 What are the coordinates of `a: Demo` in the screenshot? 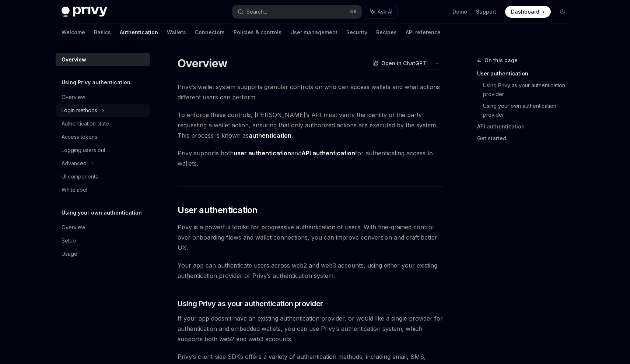 It's located at (460, 12).